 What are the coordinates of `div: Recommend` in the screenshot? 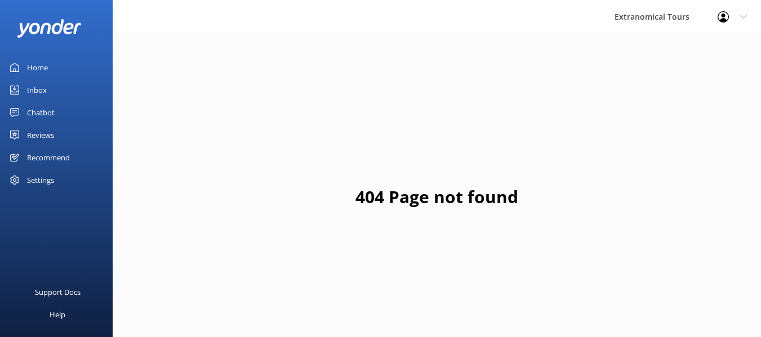 It's located at (48, 158).